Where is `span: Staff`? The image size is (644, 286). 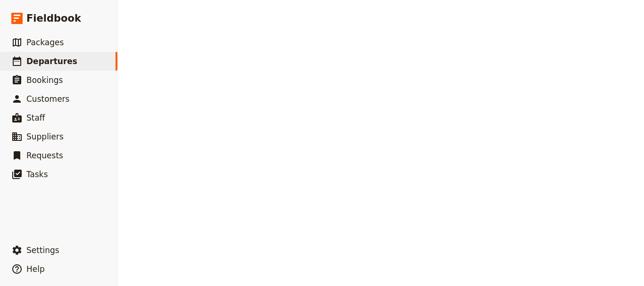 span: Staff is located at coordinates (36, 118).